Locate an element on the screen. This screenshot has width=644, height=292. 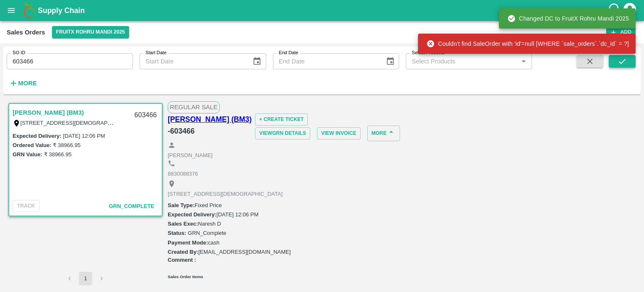
input: Select Products is located at coordinates (462, 62).